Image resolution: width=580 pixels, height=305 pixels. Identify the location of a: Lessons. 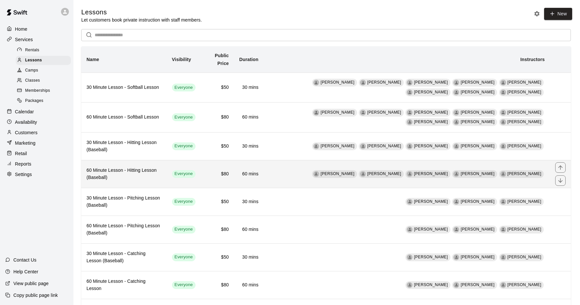
(44, 60).